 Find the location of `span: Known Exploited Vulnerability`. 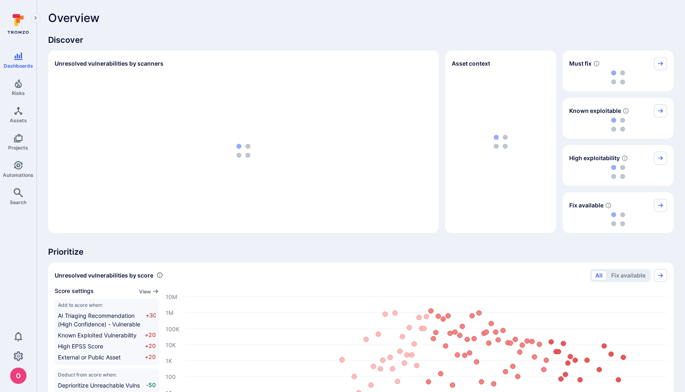

span: Known Exploited Vulnerability is located at coordinates (97, 335).